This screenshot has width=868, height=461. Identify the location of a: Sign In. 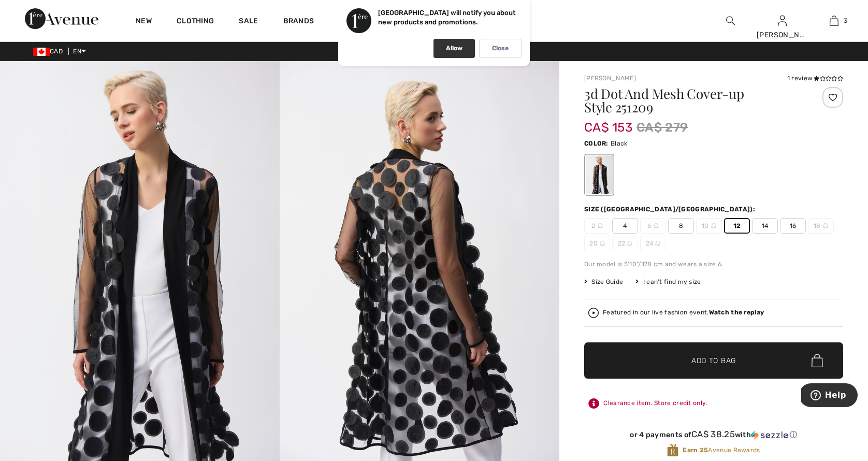
(782, 20).